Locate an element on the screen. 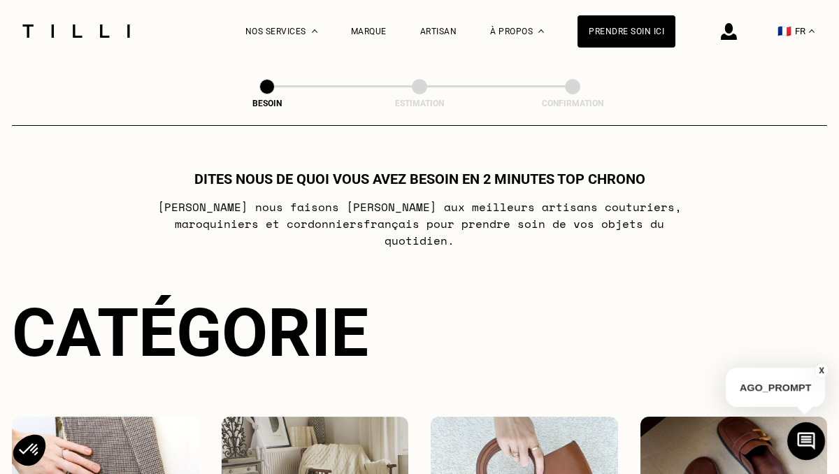 This screenshot has width=839, height=474. p: AGO_PROMPT is located at coordinates (776, 387).